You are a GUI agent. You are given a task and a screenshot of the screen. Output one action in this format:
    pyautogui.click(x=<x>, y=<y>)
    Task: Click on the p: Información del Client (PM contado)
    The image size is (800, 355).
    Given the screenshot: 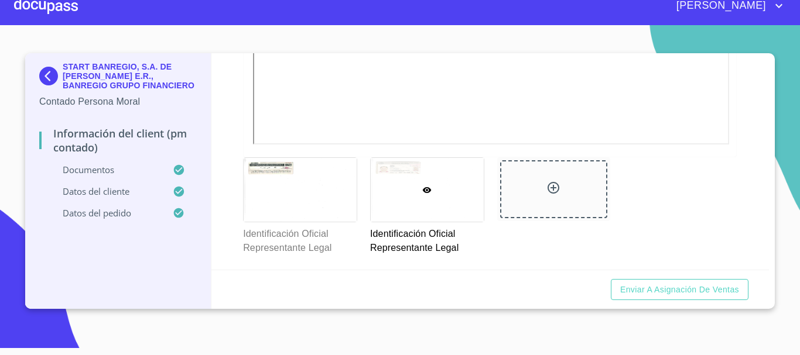 What is the action you would take?
    pyautogui.click(x=118, y=141)
    